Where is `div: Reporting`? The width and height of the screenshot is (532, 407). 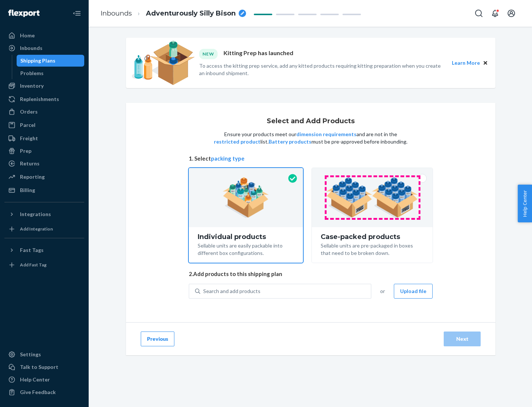 div: Reporting is located at coordinates (32, 177).